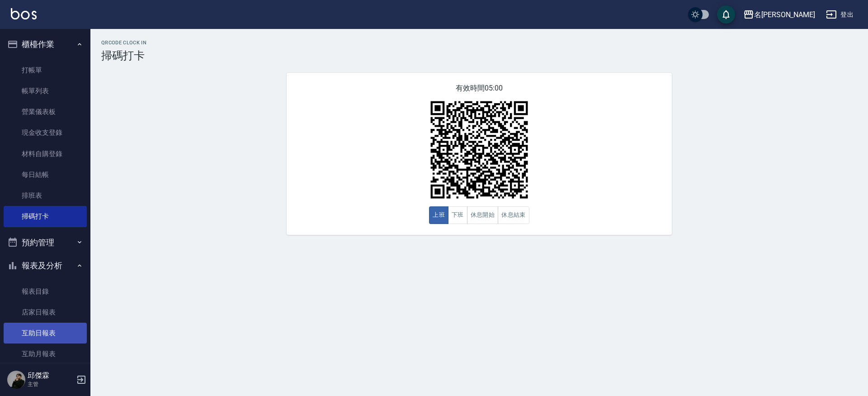 The image size is (868, 396). What do you see at coordinates (479, 56) in the screenshot?
I see `h3: 掃碼打卡` at bounding box center [479, 56].